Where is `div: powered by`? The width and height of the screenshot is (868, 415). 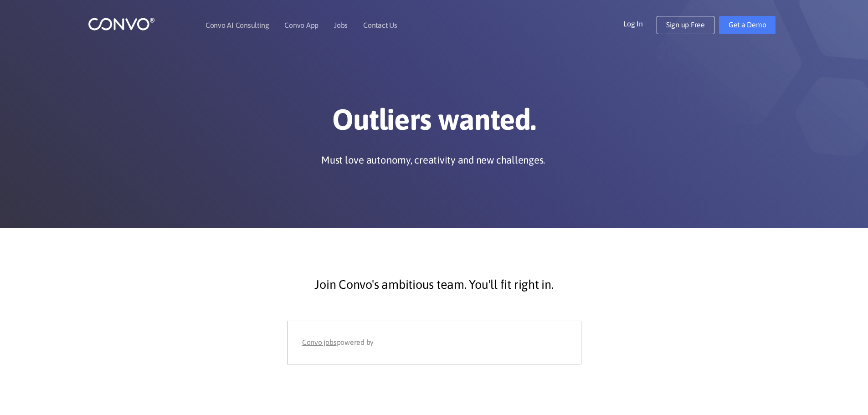 div: powered by is located at coordinates (434, 342).